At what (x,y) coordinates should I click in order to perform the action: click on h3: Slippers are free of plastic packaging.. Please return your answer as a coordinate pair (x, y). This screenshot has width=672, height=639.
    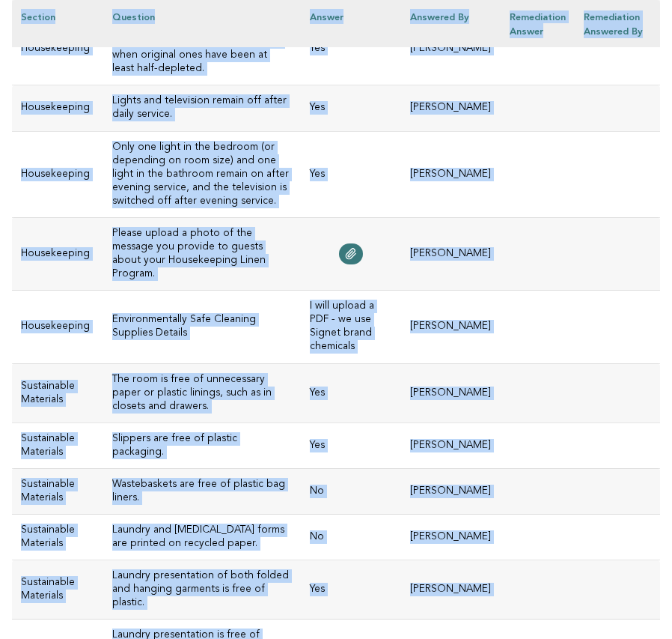
    Looking at the image, I should click on (202, 445).